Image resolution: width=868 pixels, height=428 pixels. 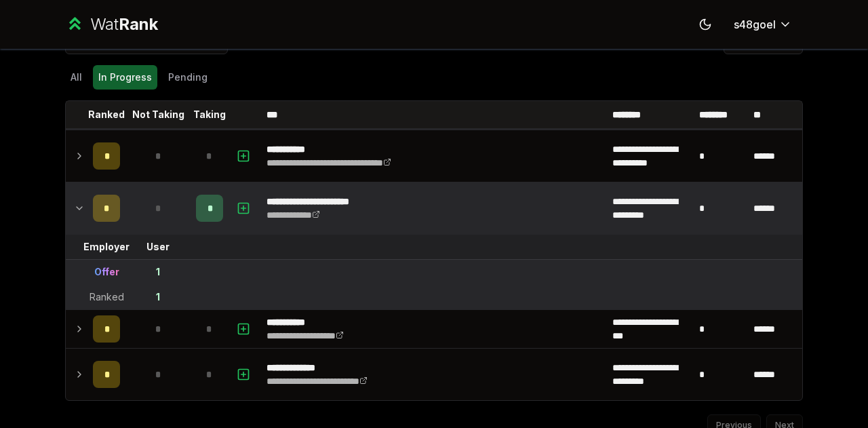 What do you see at coordinates (124, 24) in the screenshot?
I see `div: Wat` at bounding box center [124, 24].